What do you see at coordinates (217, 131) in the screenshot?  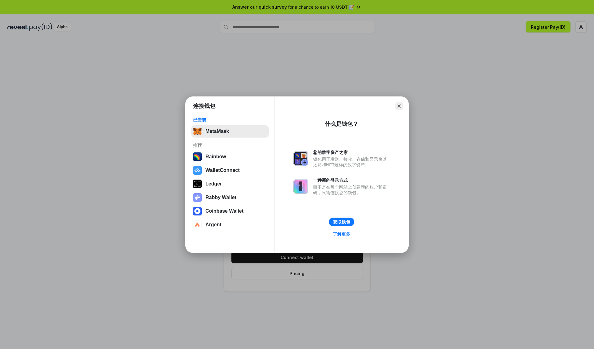 I see `div: MetaMask` at bounding box center [217, 131].